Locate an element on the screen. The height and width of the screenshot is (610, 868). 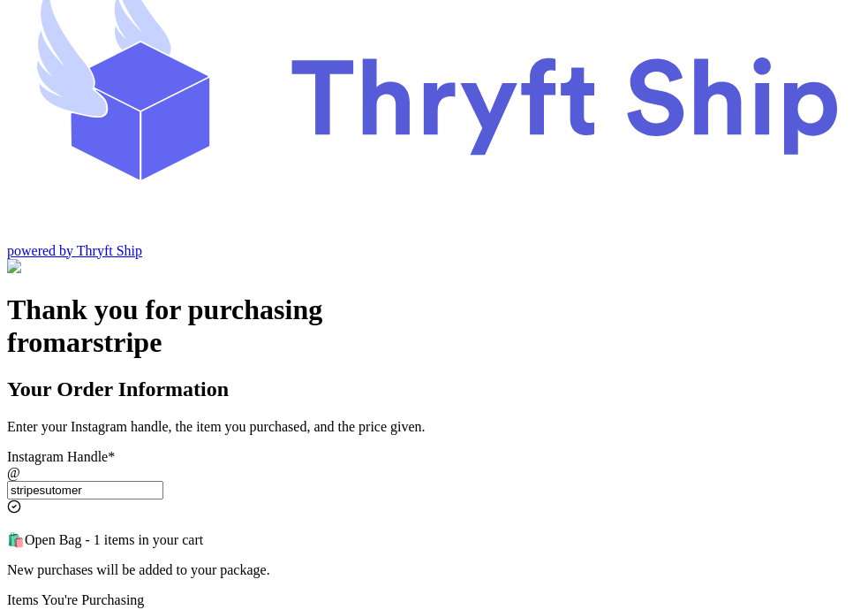
h2: Your Order Information is located at coordinates (434, 389).